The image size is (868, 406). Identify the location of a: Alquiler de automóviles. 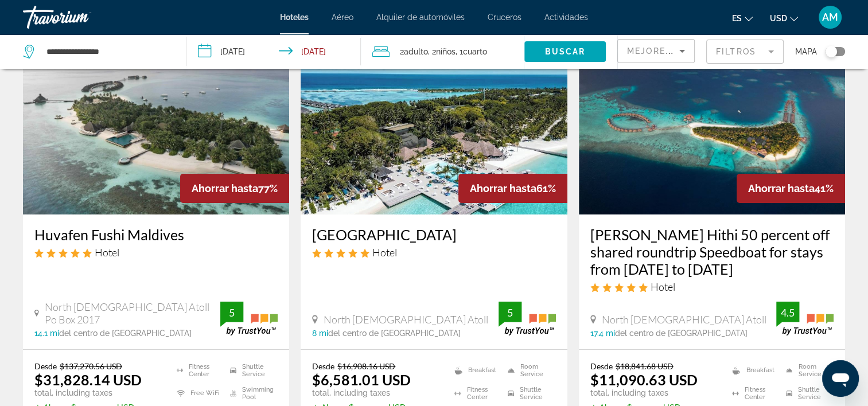
(421, 17).